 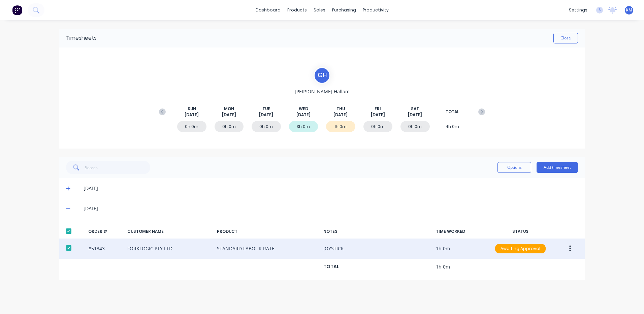 I want to click on input: Search..., so click(x=117, y=167).